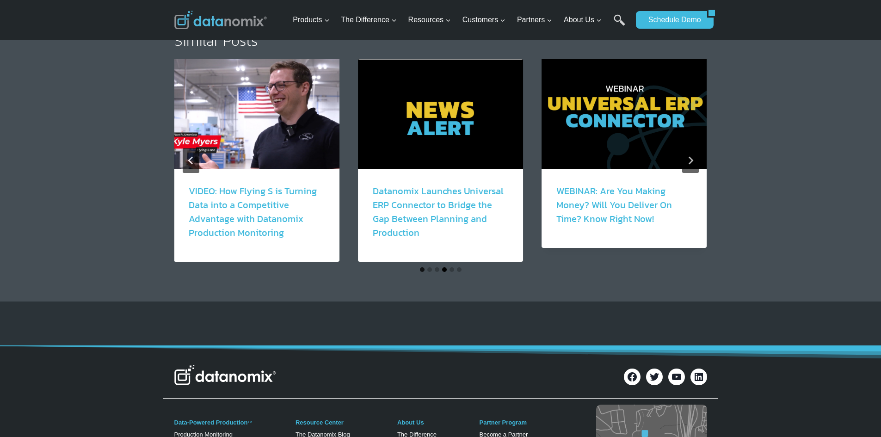  Describe the element at coordinates (422, 270) in the screenshot. I see `button: Go to slide 1` at that location.